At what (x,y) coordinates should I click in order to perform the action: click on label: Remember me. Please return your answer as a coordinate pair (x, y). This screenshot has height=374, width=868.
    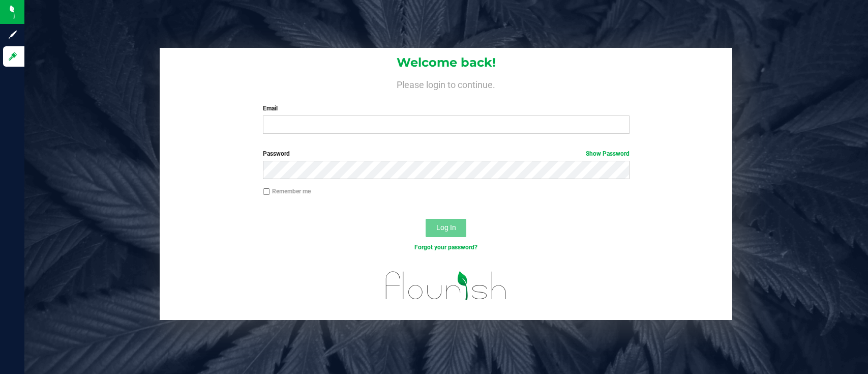
    Looking at the image, I should click on (287, 191).